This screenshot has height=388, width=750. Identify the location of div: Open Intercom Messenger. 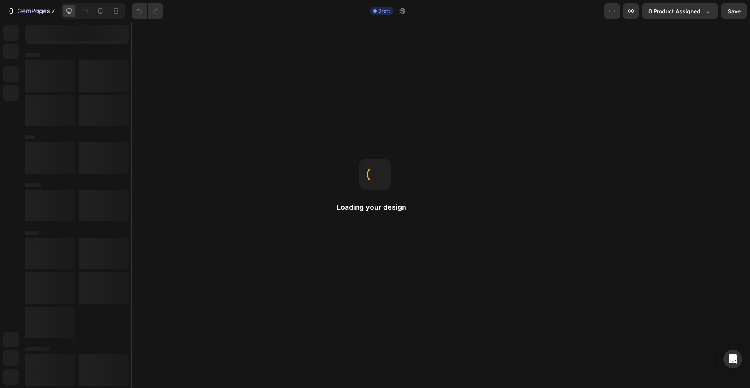
(733, 359).